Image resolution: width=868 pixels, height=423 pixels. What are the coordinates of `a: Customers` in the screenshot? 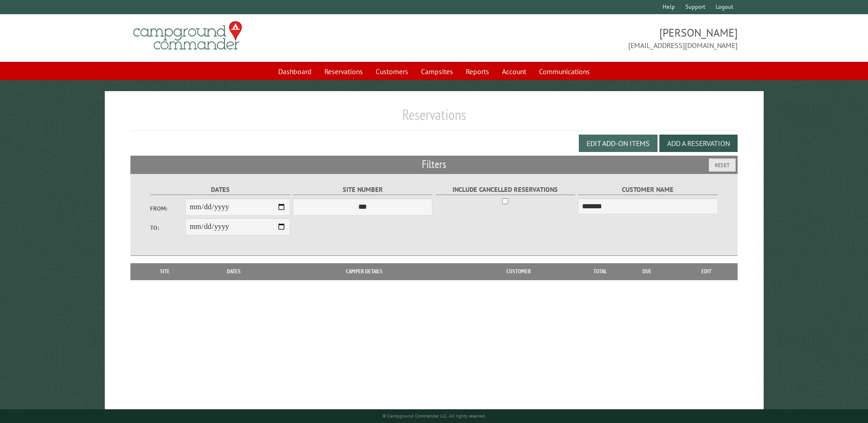 It's located at (391, 71).